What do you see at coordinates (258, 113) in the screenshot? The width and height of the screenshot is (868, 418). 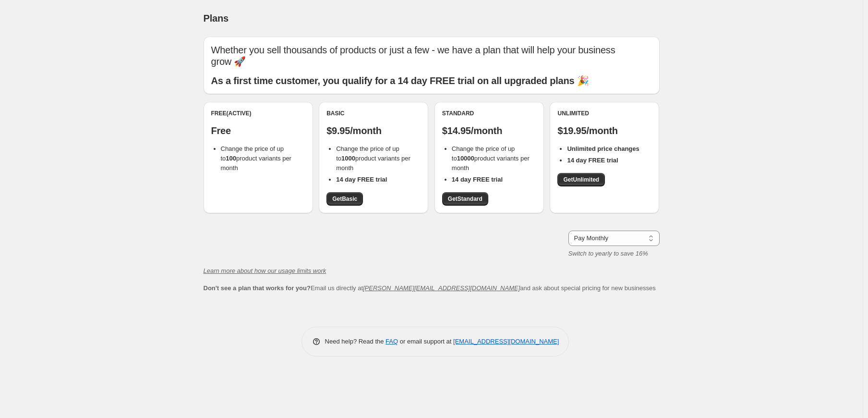 I see `div: Free (Active)` at bounding box center [258, 113].